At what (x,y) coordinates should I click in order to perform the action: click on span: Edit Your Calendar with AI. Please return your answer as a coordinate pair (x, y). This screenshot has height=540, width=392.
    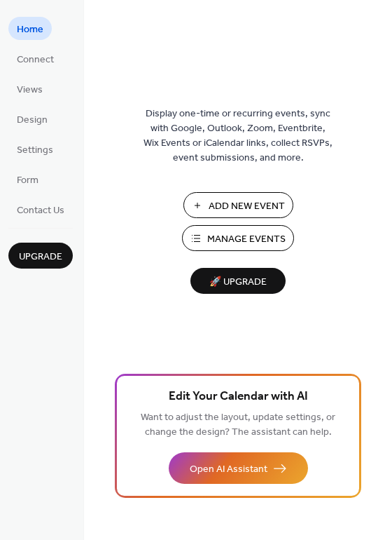
    Looking at the image, I should click on (238, 397).